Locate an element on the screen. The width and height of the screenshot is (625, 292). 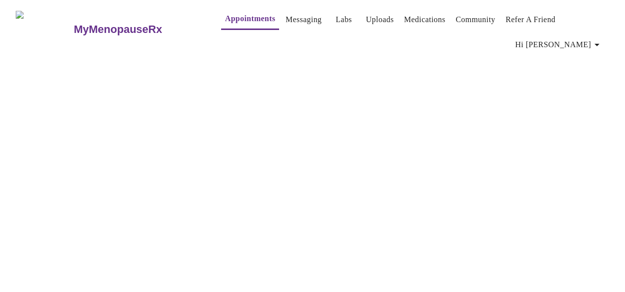
button: Refer a Friend is located at coordinates (530, 20).